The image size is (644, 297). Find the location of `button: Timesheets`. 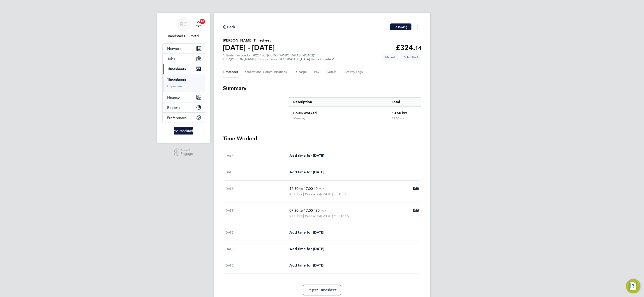

button: Timesheets is located at coordinates (184, 69).